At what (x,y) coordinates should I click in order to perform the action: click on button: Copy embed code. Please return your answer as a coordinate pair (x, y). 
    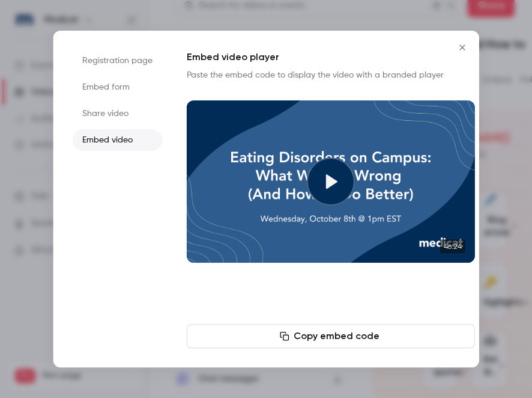
    Looking at the image, I should click on (331, 336).